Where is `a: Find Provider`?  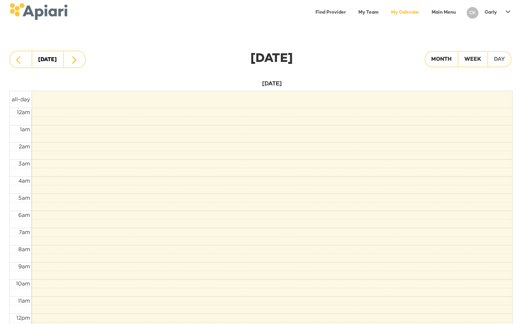
a: Find Provider is located at coordinates (331, 12).